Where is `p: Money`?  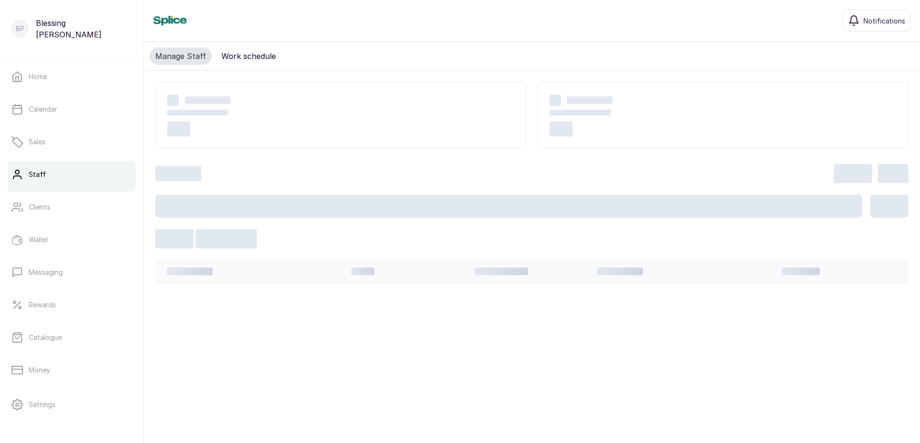 p: Money is located at coordinates (39, 370).